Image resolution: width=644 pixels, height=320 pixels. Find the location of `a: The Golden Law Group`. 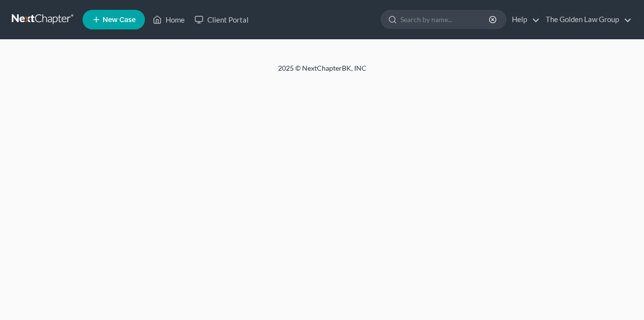

a: The Golden Law Group is located at coordinates (586, 20).